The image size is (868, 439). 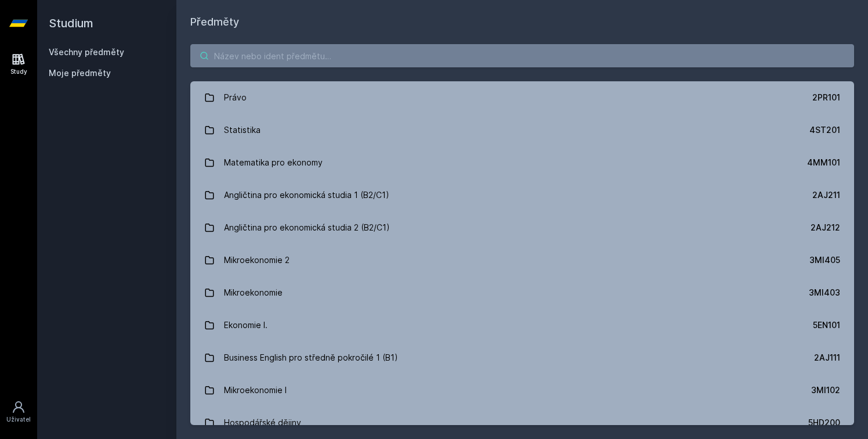 What do you see at coordinates (824, 422) in the screenshot?
I see `div: 5HD200` at bounding box center [824, 422].